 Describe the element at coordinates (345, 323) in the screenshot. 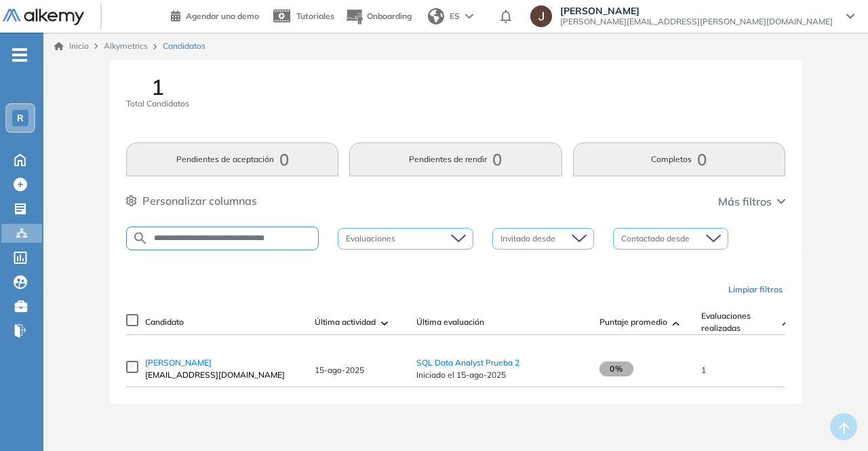

I see `span: Última actividad` at that location.